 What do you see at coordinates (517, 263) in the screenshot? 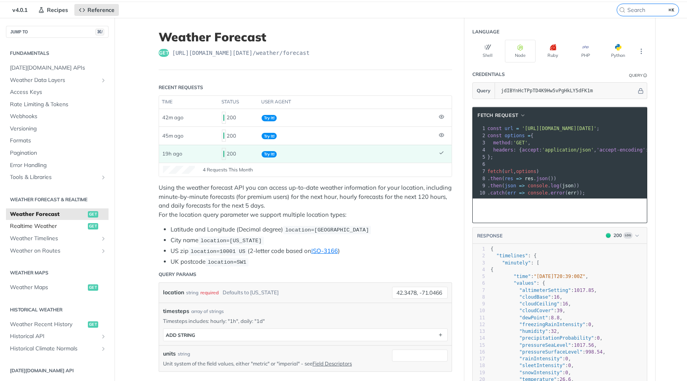
I see `span: "minutely"` at bounding box center [517, 263].